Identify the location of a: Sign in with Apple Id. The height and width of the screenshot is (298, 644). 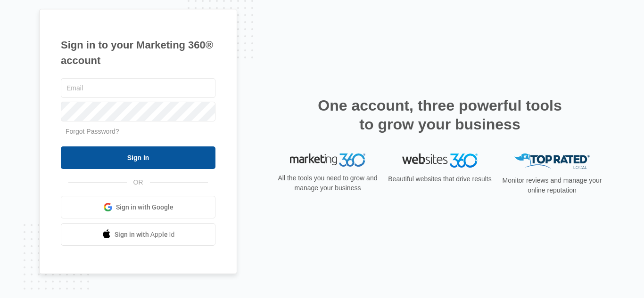
(138, 234).